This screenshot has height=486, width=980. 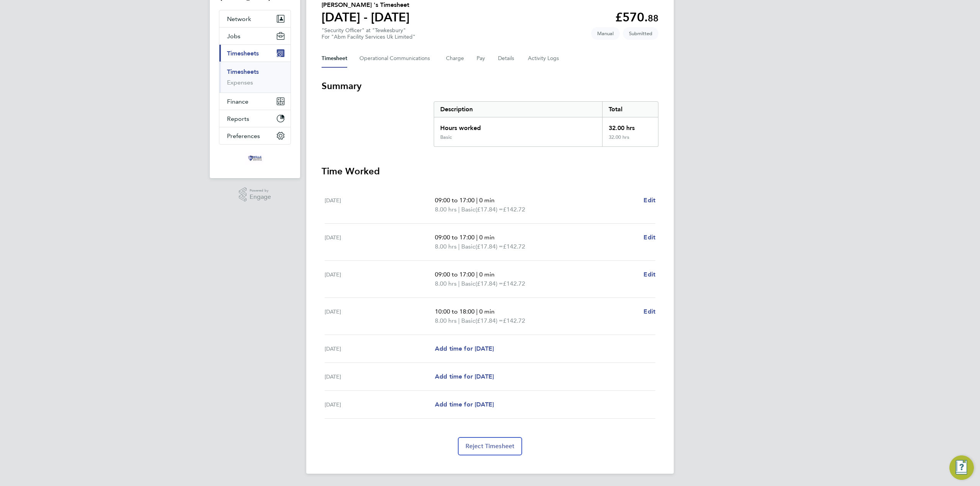 I want to click on a: Powered byEngage, so click(x=255, y=195).